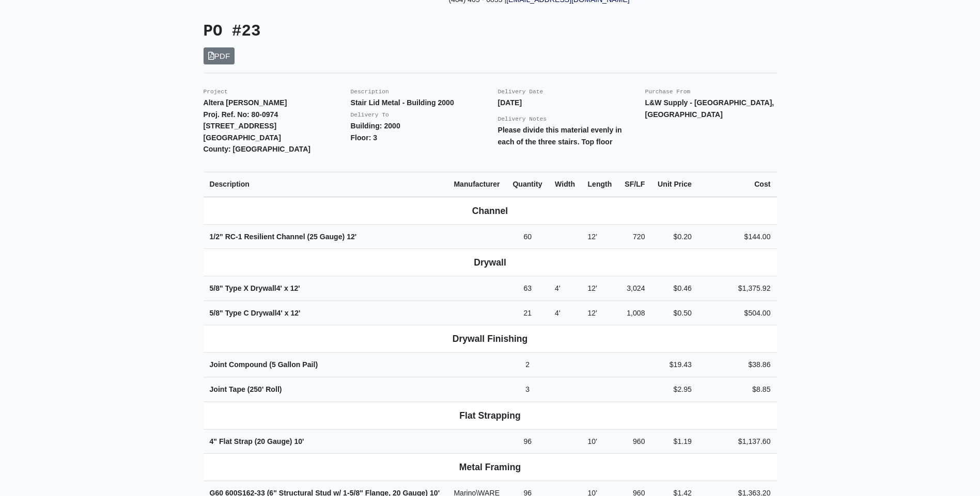 The image size is (980, 496). What do you see at coordinates (283, 237) in the screenshot?
I see `strong: 1/2" RC-1 Resilient Channel (25 Gauge)` at bounding box center [283, 237].